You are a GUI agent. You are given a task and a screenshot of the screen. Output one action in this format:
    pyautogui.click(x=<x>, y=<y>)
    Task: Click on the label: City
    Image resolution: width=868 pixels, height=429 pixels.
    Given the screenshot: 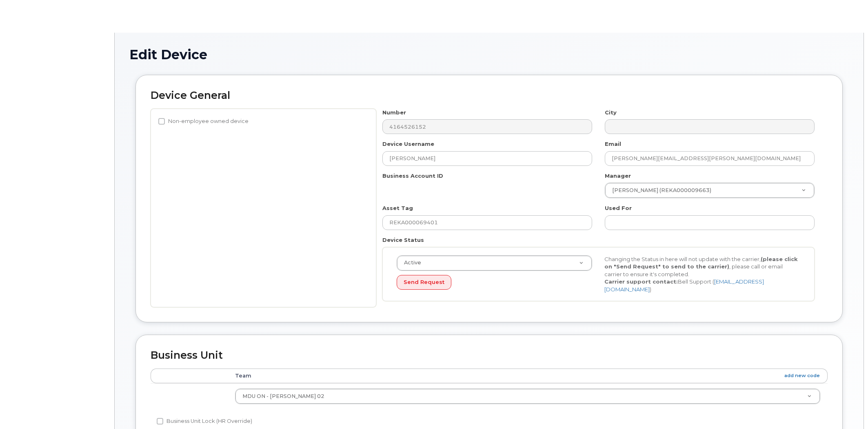 What is the action you would take?
    pyautogui.click(x=611, y=113)
    